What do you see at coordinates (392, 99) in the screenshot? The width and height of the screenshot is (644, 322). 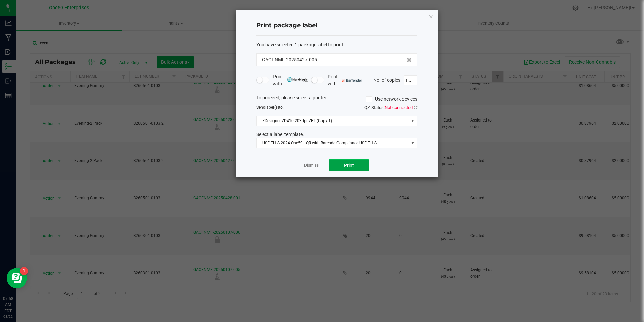 I see `label: Use network devices` at bounding box center [392, 99].